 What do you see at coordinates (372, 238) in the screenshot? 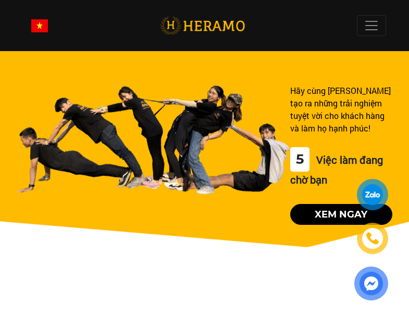
I see `img: phone-icon` at bounding box center [372, 238].